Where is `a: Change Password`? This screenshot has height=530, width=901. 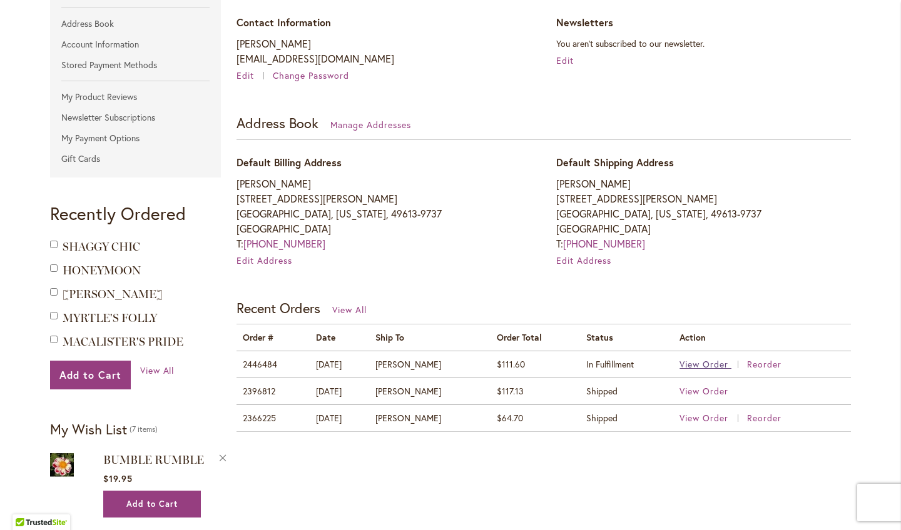
a: Change Password is located at coordinates (311, 75).